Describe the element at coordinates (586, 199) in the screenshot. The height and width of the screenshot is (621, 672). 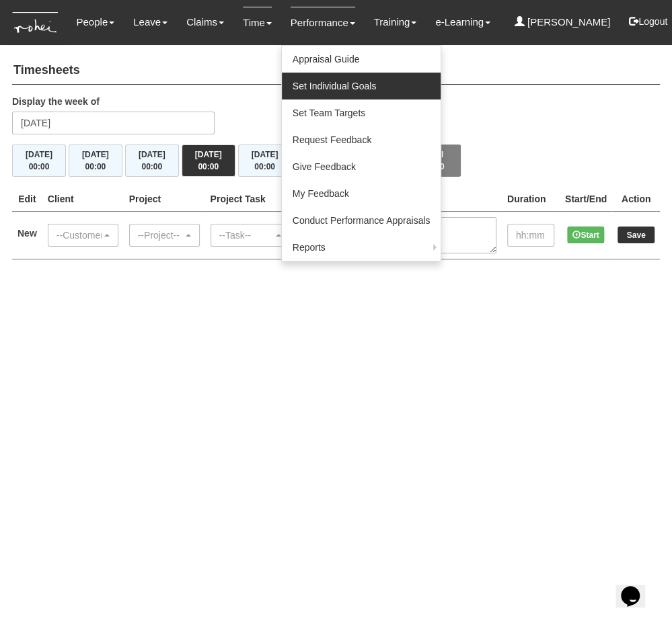
I see `th: Start/End` at that location.